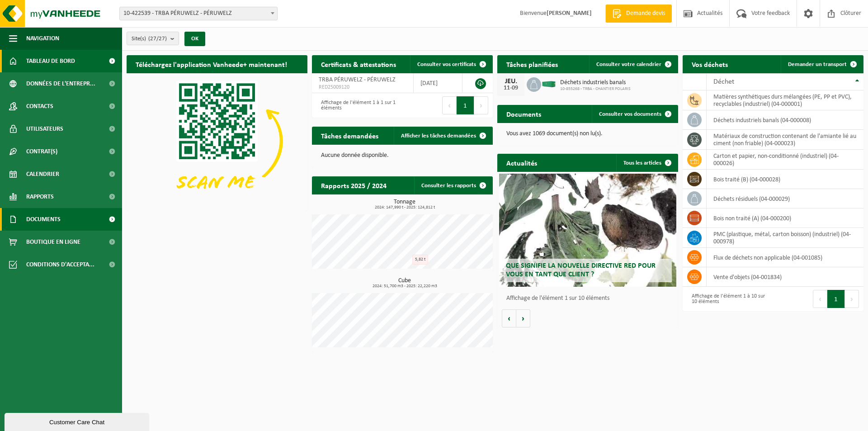 Image resolution: width=868 pixels, height=431 pixels. What do you see at coordinates (785, 199) in the screenshot?
I see `td: déchets résiduels (04-000029)` at bounding box center [785, 199].